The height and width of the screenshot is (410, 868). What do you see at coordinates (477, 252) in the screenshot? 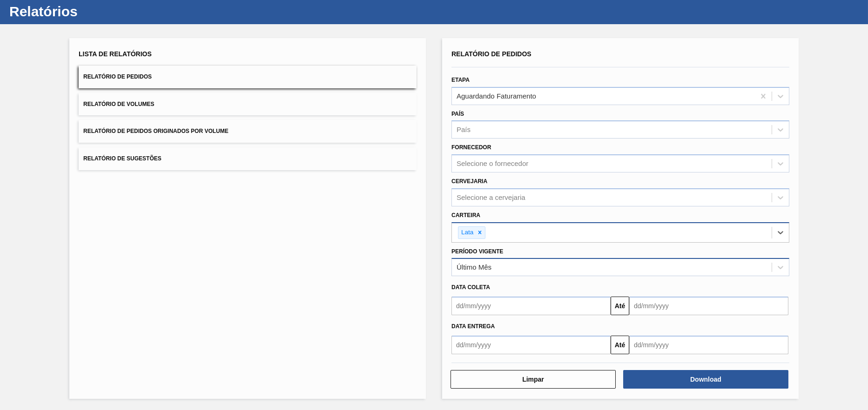
I see `label: Período Vigente` at bounding box center [477, 252].